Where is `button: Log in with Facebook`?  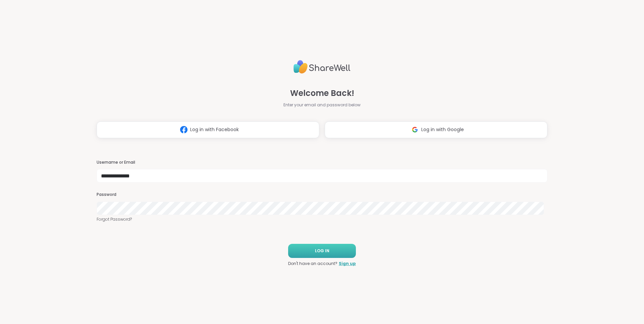
button: Log in with Facebook is located at coordinates (208, 130).